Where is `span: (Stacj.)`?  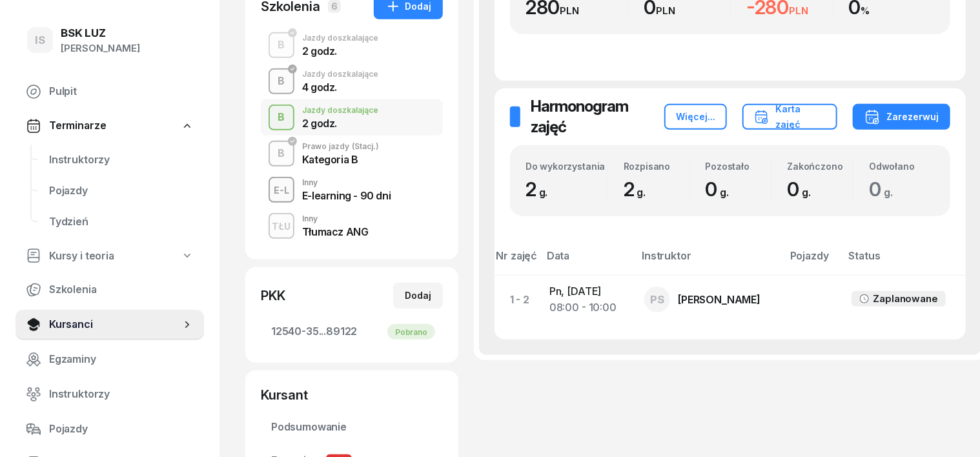
span: (Stacj.) is located at coordinates (366, 147).